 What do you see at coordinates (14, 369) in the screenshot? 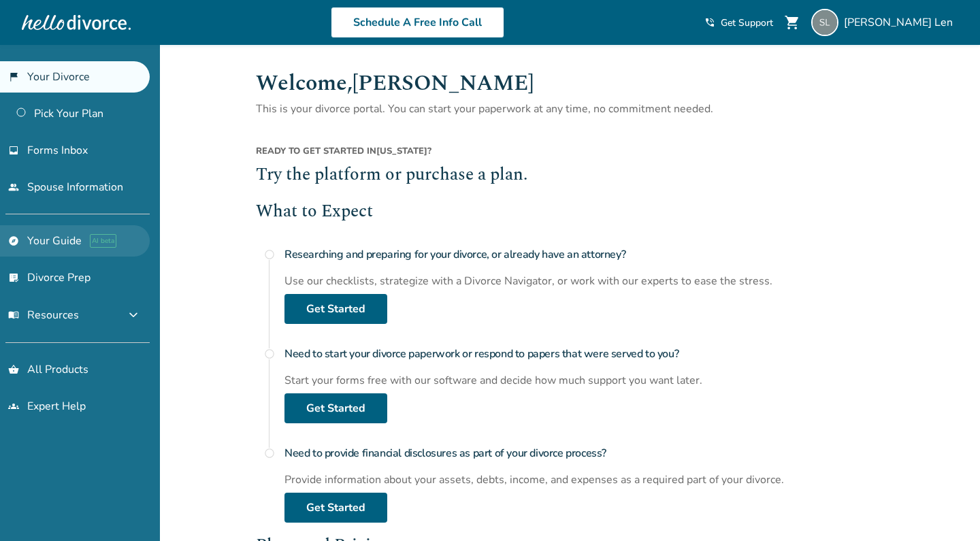
I see `span: shopping_basket` at bounding box center [14, 369].